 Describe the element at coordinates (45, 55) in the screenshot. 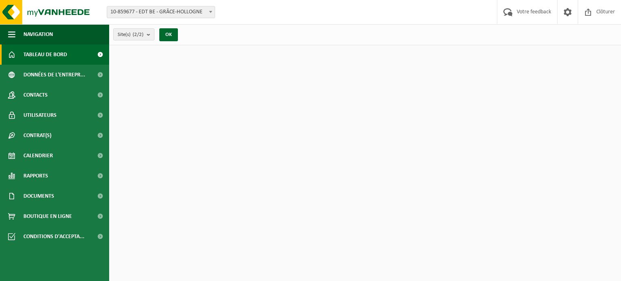

I see `span: Tableau de bord` at that location.